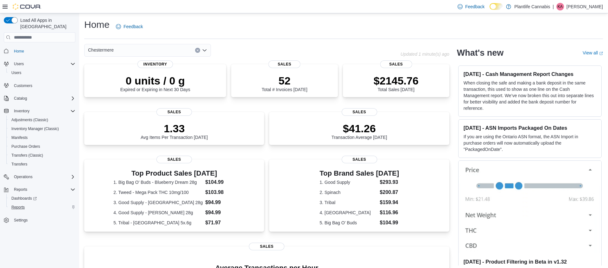  Describe the element at coordinates (348, 182) in the screenshot. I see `dt: 1. Good Supply` at that location.